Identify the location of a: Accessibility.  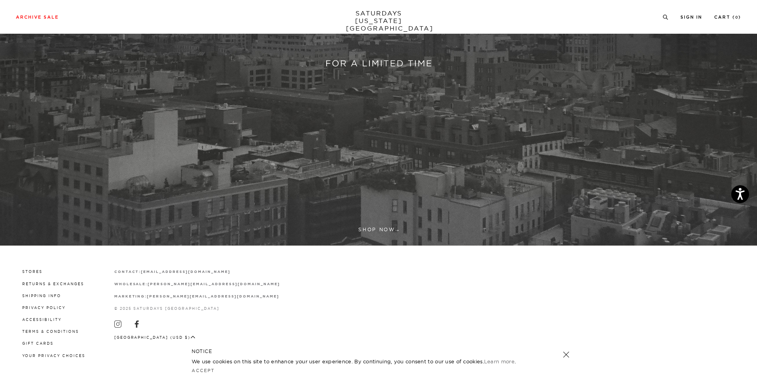
(42, 319).